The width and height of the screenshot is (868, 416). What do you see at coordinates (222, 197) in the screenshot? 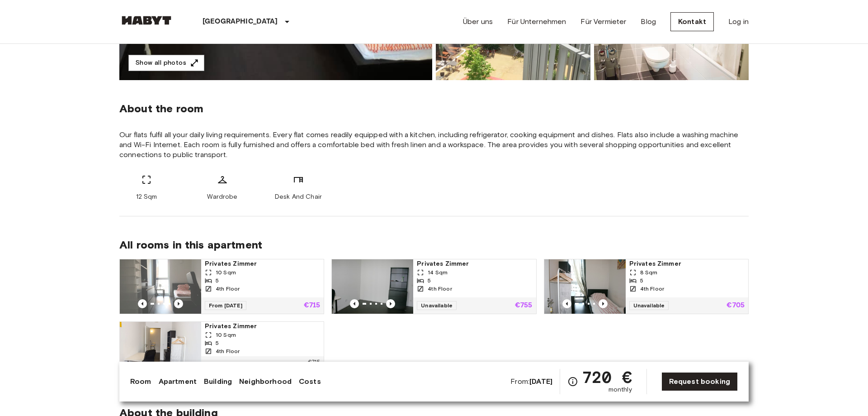
I see `span: Wardrobe` at bounding box center [222, 197].